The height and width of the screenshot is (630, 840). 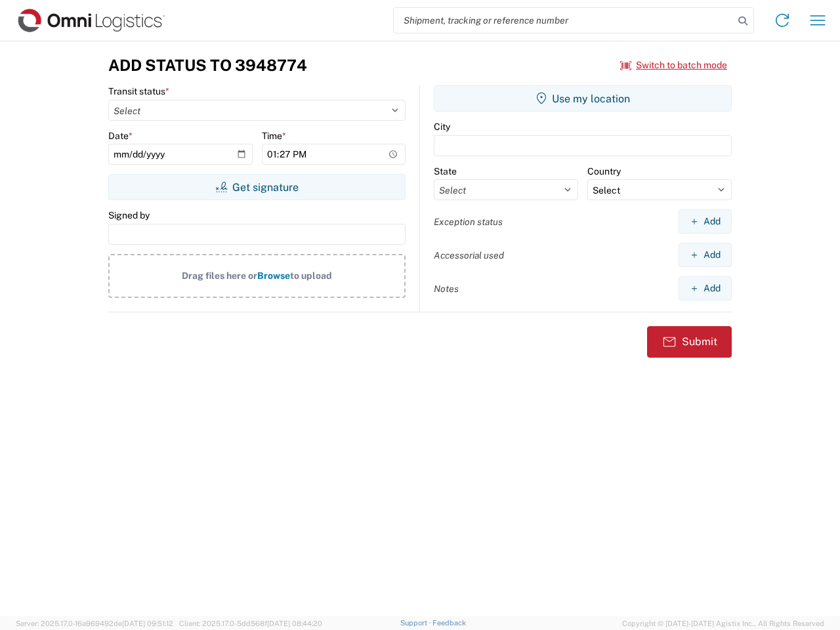 What do you see at coordinates (139, 91) in the screenshot?
I see `label: Transit status` at bounding box center [139, 91].